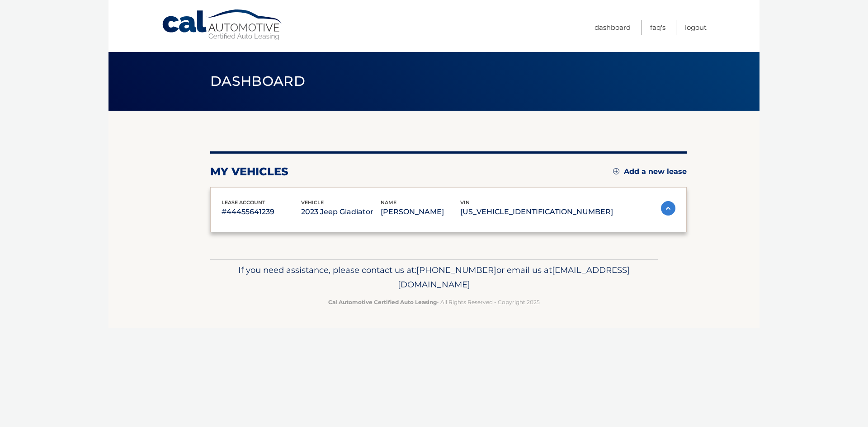  What do you see at coordinates (258, 81) in the screenshot?
I see `span: Dashboard` at bounding box center [258, 81].